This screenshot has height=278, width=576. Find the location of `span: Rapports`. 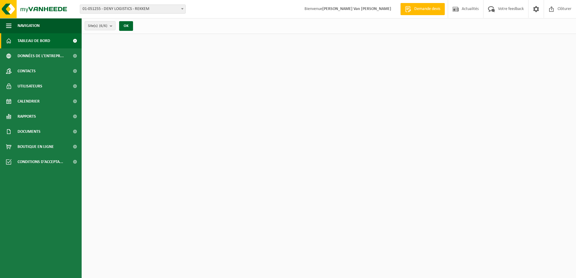

span: Rapports is located at coordinates (27, 116).